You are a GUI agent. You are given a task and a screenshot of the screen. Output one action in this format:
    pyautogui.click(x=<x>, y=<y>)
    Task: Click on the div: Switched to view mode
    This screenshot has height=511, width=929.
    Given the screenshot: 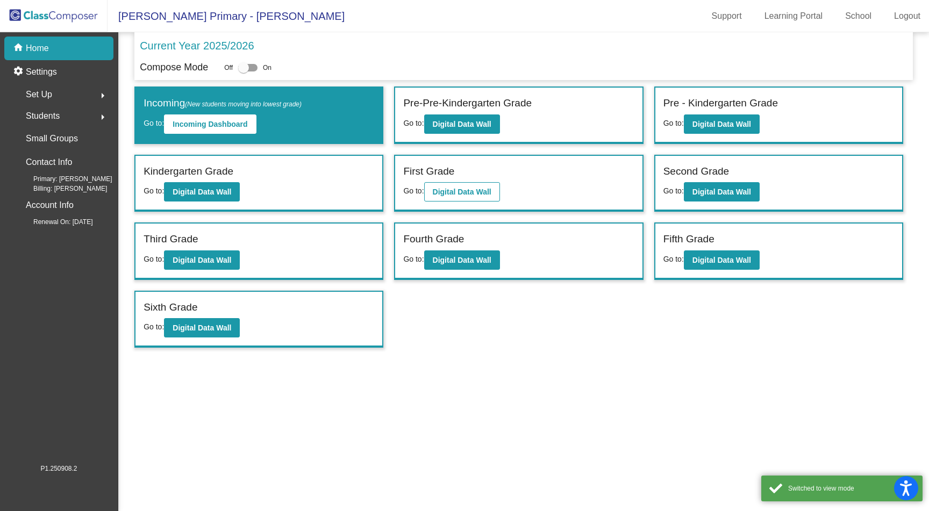 What is the action you would take?
    pyautogui.click(x=851, y=489)
    